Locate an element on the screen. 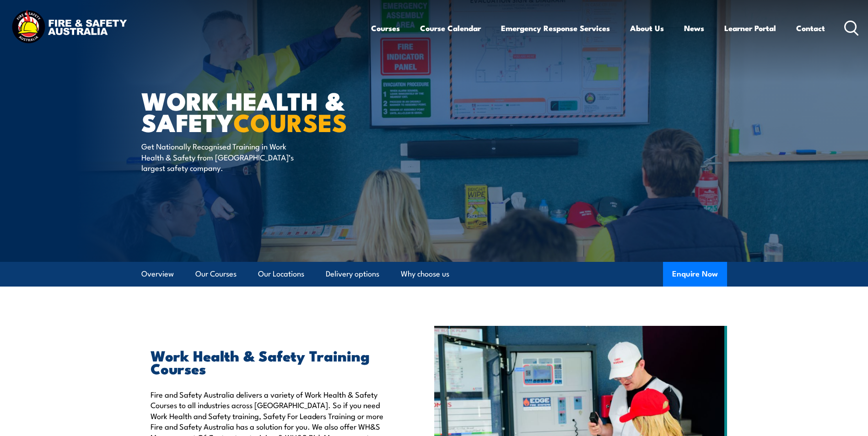  a: Courses is located at coordinates (385, 28).